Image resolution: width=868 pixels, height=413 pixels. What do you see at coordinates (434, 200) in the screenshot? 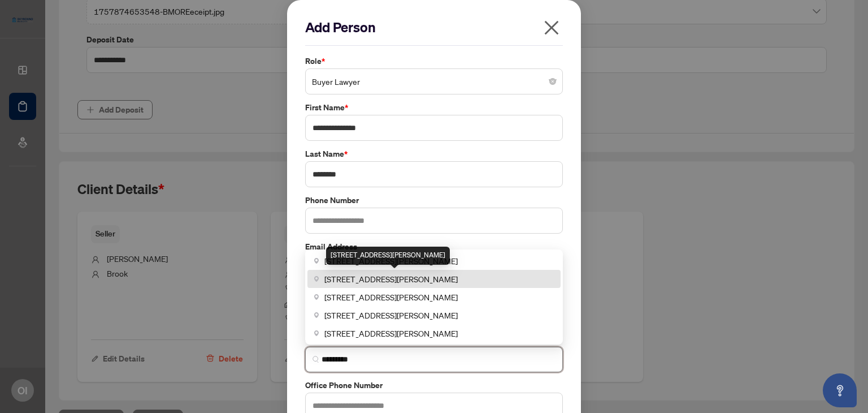
I see `label: Phone Number` at bounding box center [434, 200].